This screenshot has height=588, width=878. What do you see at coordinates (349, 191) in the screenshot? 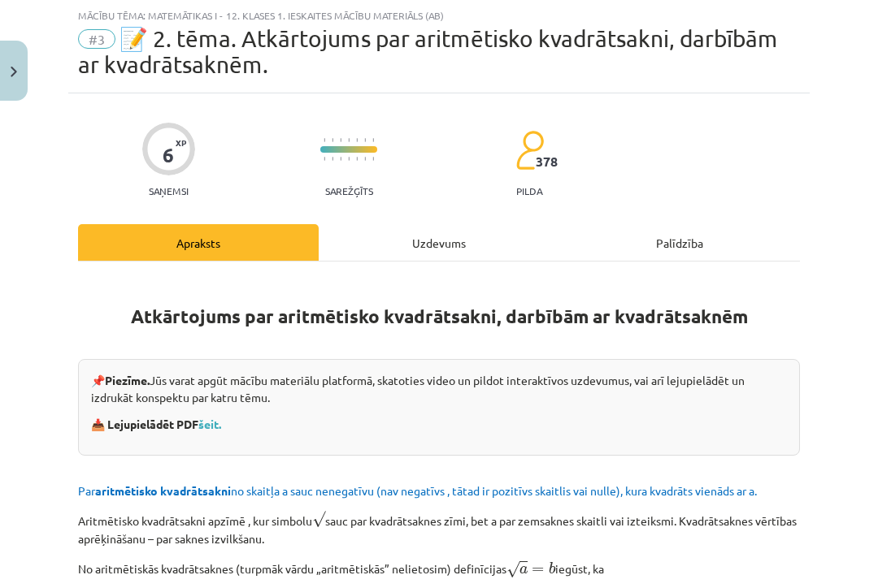
I see `p: Sarežģīts` at bounding box center [349, 191].